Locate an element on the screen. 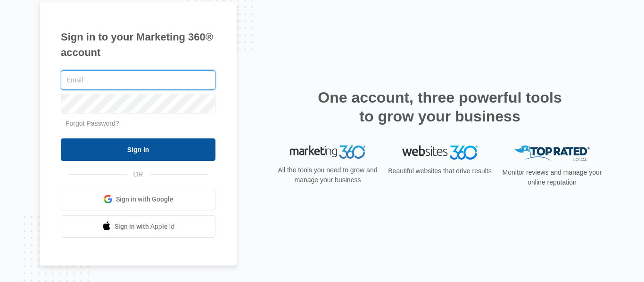 The height and width of the screenshot is (282, 644). a: Forgot Password? is located at coordinates (92, 123).